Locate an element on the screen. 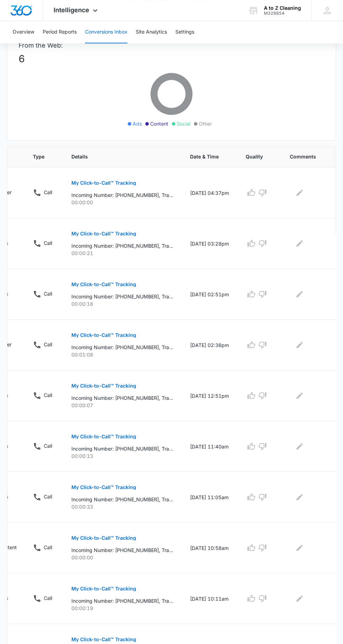 This screenshot has width=343, height=644. button: Site Analytics is located at coordinates (152, 32).